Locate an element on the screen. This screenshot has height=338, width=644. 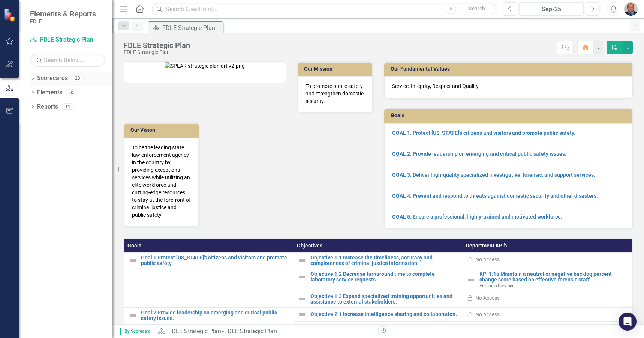
td: Double-Click to Edit Right Click for Context Menu is located at coordinates (547, 279).